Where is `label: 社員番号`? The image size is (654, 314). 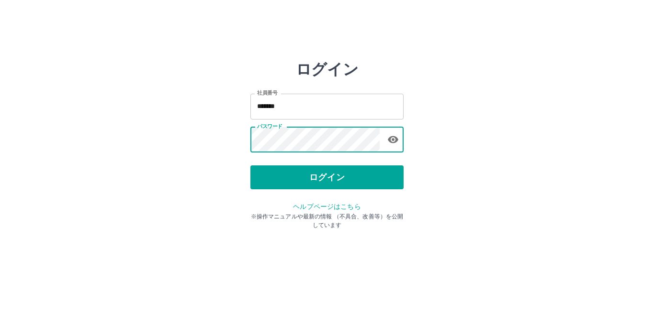
label: 社員番号 is located at coordinates (267, 93).